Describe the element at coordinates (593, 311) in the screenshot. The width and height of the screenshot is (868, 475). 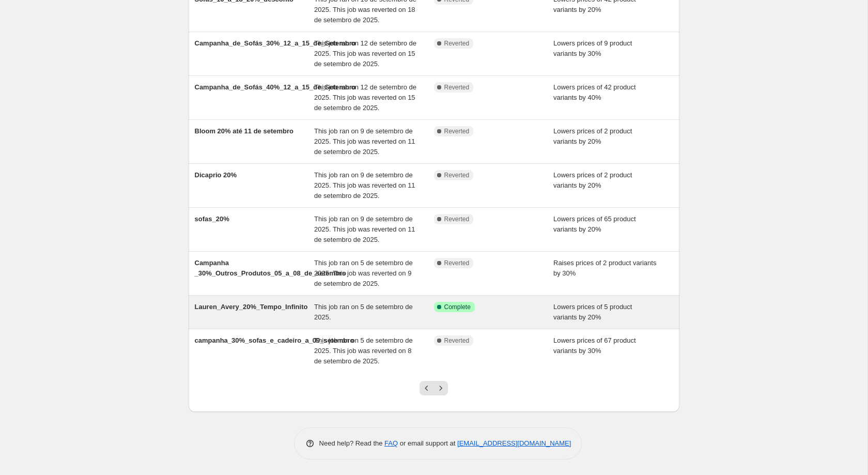
I see `span: Lowers prices of 5 product variants by 20%` at that location.